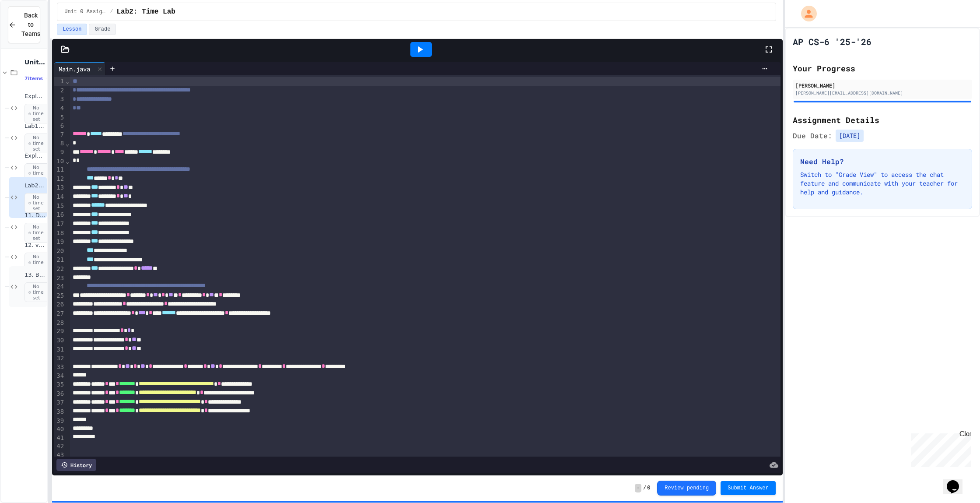  Describe the element at coordinates (60, 314) in the screenshot. I see `div: 27` at that location.